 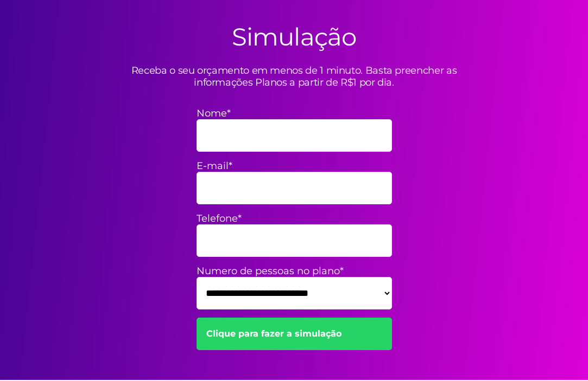 What do you see at coordinates (294, 271) in the screenshot?
I see `label: Numero de pessoas no plano*` at bounding box center [294, 271].